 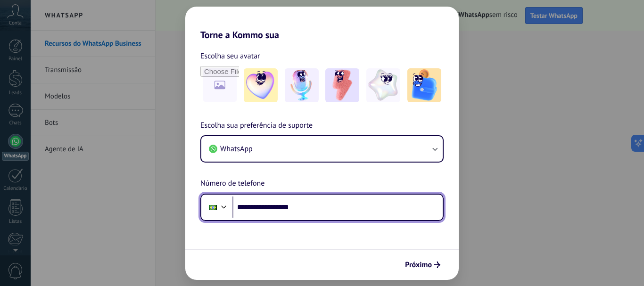 I want to click on div: Brazil: + 55, so click(x=213, y=208).